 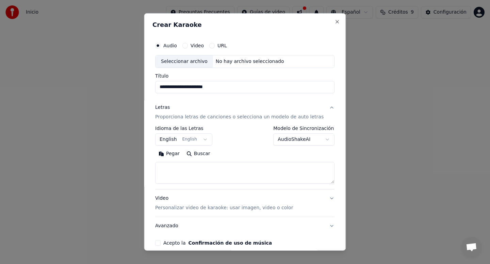 I want to click on div: Seleccionar archivo, so click(x=184, y=62).